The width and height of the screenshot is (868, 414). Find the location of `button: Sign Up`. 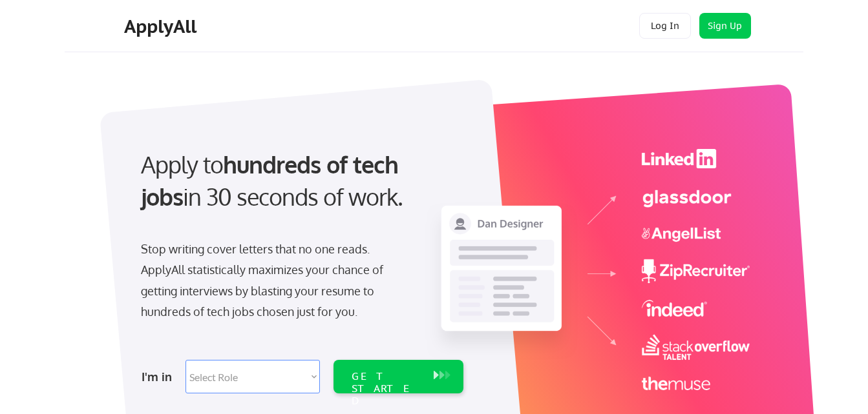

button: Sign Up is located at coordinates (725, 26).